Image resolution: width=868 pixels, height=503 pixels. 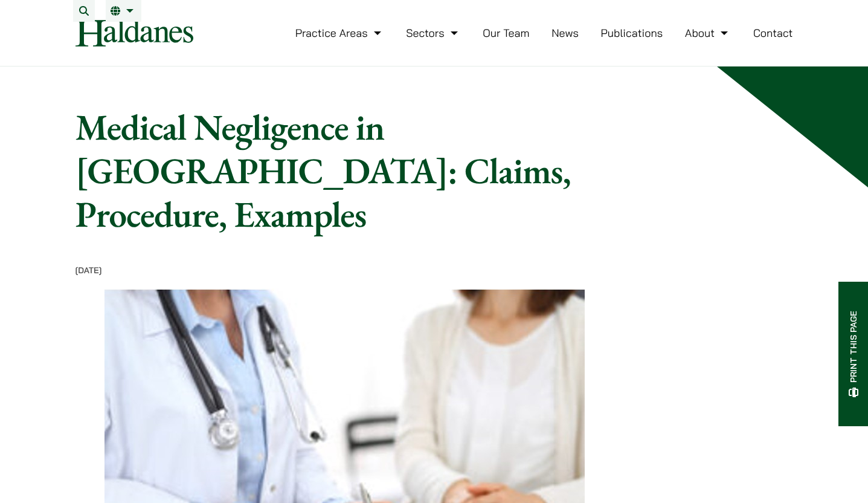 What do you see at coordinates (134, 33) in the screenshot?
I see `img: Logo of Haldanes` at bounding box center [134, 33].